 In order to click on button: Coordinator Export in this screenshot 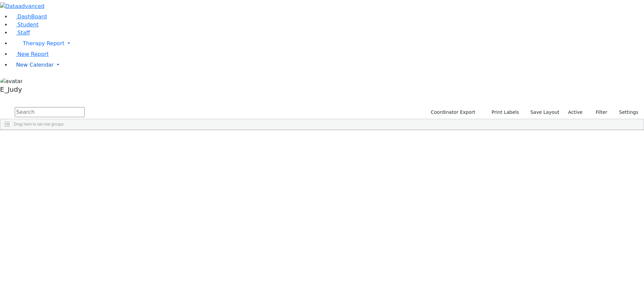, I will do `click(452, 113)`.